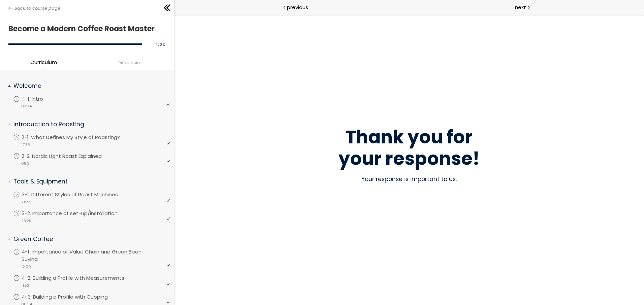 The height and width of the screenshot is (305, 644). Describe the element at coordinates (26, 267) in the screenshot. I see `span: 12:00` at that location.